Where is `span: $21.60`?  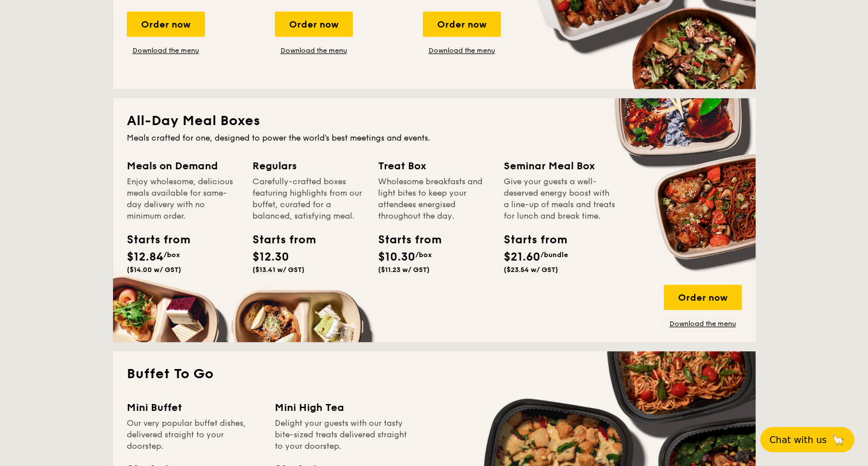 span: $21.60 is located at coordinates (522, 257).